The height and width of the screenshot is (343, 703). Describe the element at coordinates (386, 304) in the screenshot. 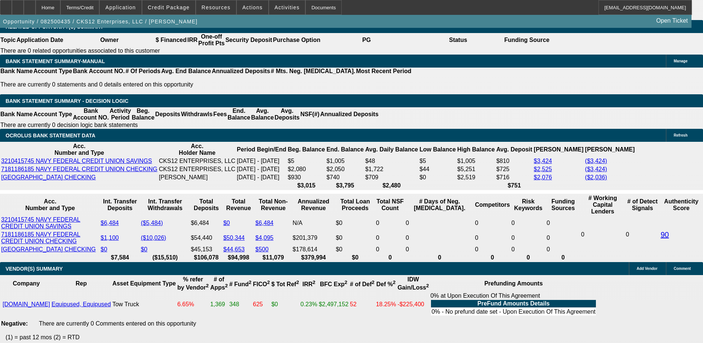

I see `td: 18.25%` at that location.